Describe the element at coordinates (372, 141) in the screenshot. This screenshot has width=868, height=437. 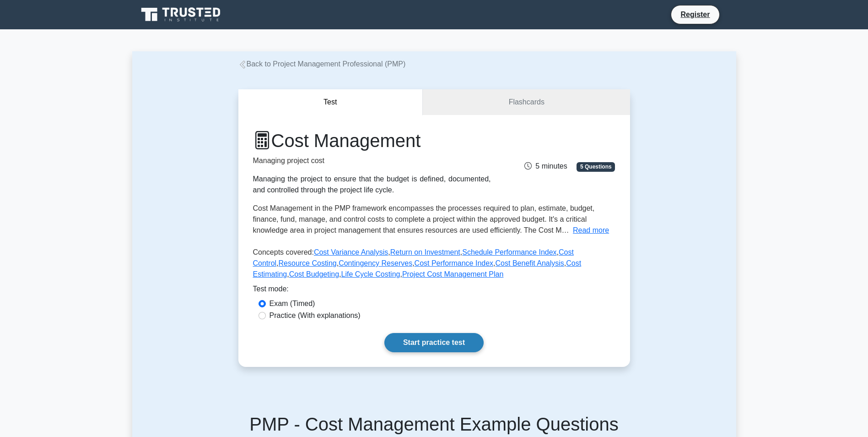
I see `h1: Cost Management` at that location.